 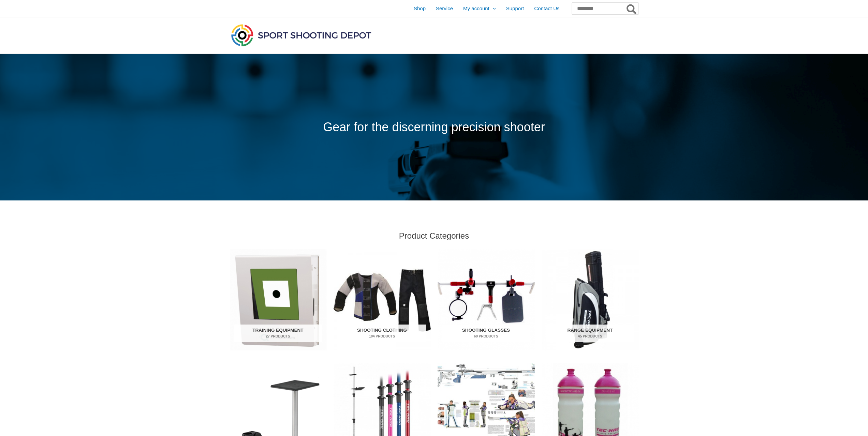 I want to click on mark: 45 Products, so click(x=590, y=336).